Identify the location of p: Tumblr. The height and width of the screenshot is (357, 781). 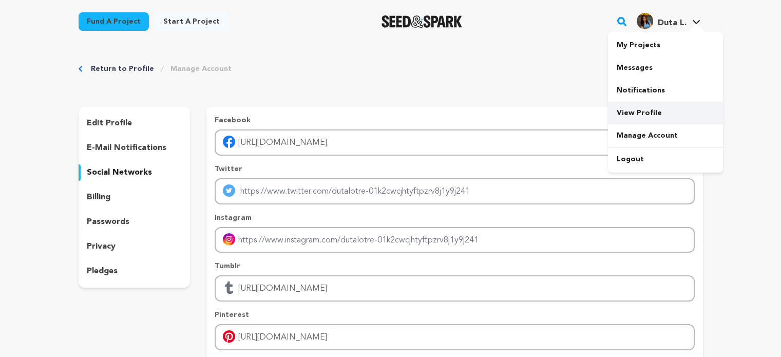
(454, 266).